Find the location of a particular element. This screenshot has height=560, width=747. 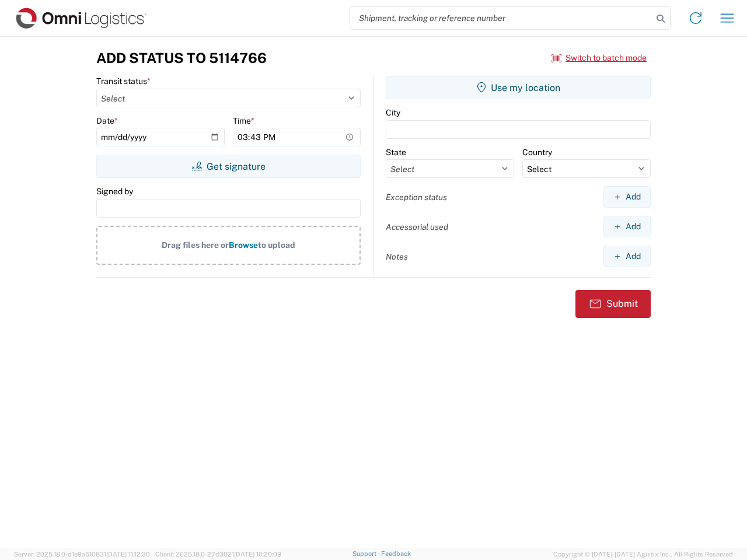

label: Notes is located at coordinates (397, 256).